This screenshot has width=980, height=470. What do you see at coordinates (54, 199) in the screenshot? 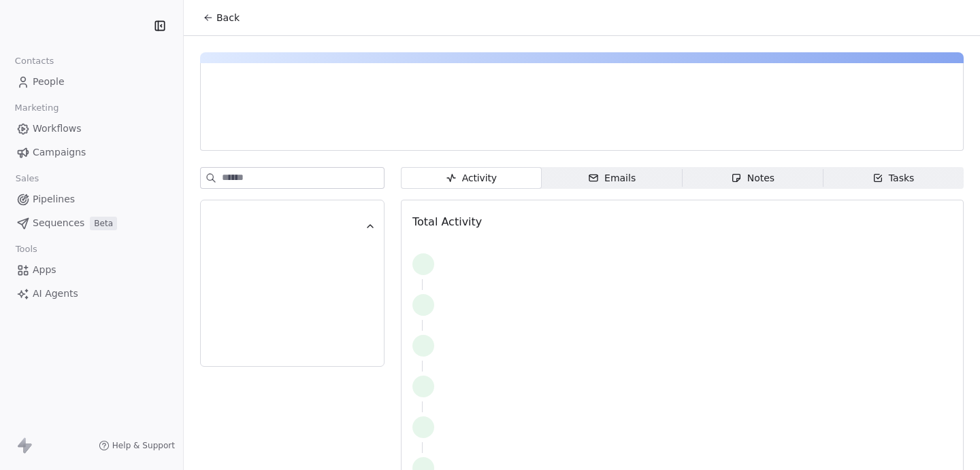
I see `span: Pipelines` at bounding box center [54, 199].